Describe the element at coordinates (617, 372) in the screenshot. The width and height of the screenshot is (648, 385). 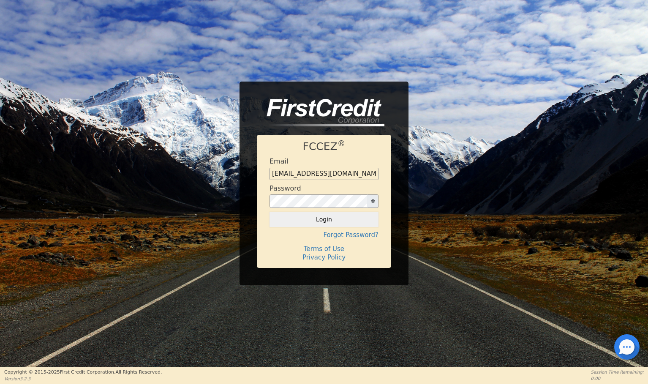
I see `p: Session Time Remaining:` at that location.